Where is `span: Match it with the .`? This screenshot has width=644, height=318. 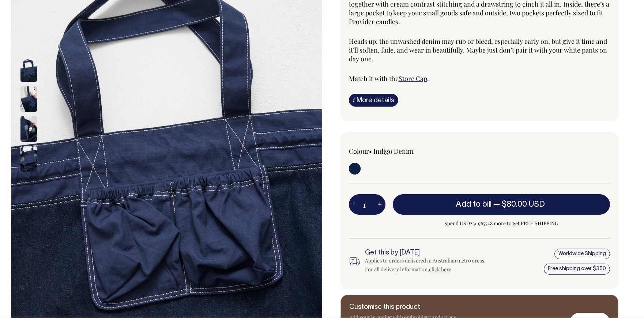
span: Match it with the . is located at coordinates (389, 78).